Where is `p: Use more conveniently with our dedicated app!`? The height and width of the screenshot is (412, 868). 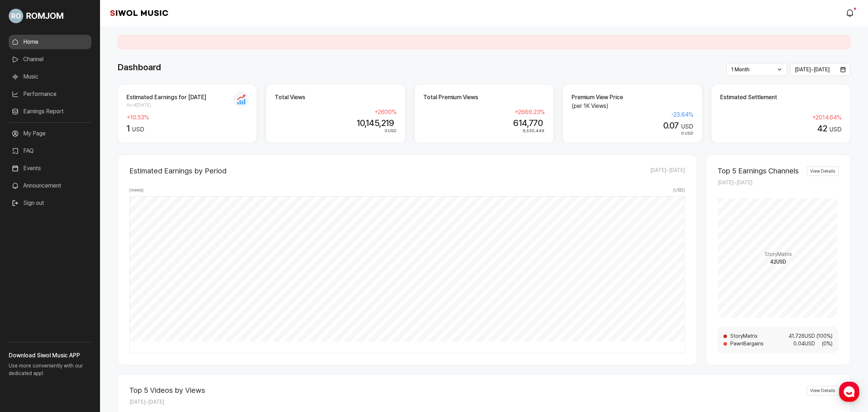
p: Use more conveniently with our dedicated app! is located at coordinates (50, 371).